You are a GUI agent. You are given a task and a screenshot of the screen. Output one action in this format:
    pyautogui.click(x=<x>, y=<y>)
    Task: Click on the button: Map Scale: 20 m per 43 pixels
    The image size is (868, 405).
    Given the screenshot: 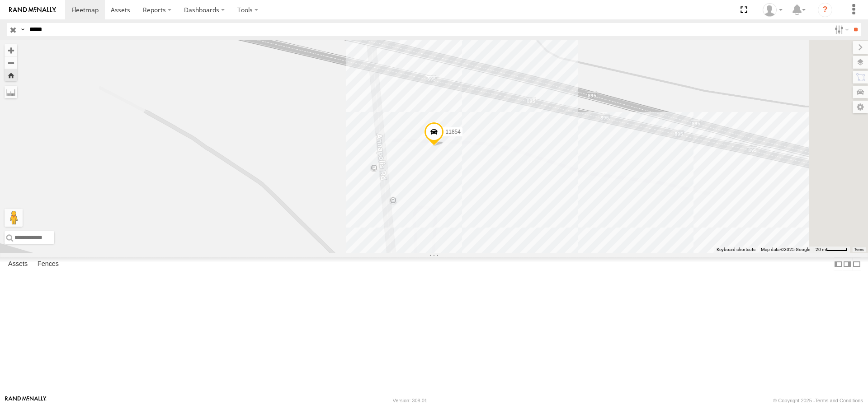 What is the action you would take?
    pyautogui.click(x=831, y=250)
    